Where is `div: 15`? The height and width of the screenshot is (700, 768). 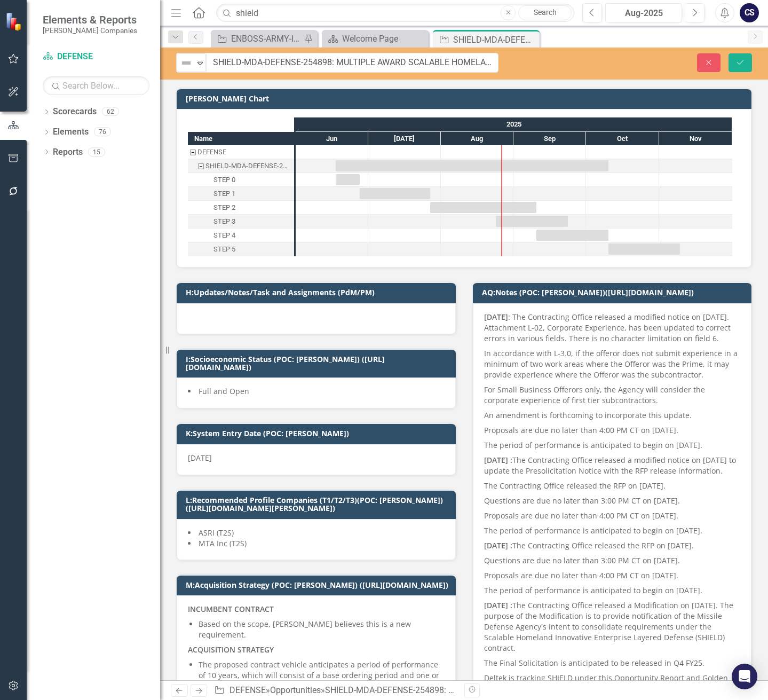 div: 15 is located at coordinates (96, 151).